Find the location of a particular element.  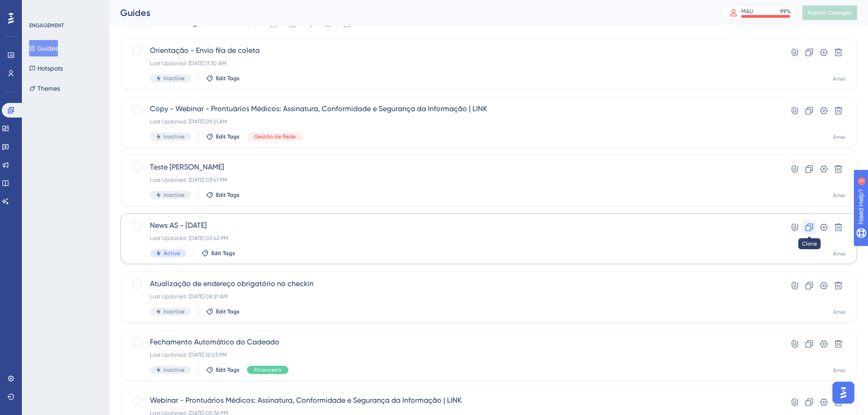

div: 3 is located at coordinates (64, 8).